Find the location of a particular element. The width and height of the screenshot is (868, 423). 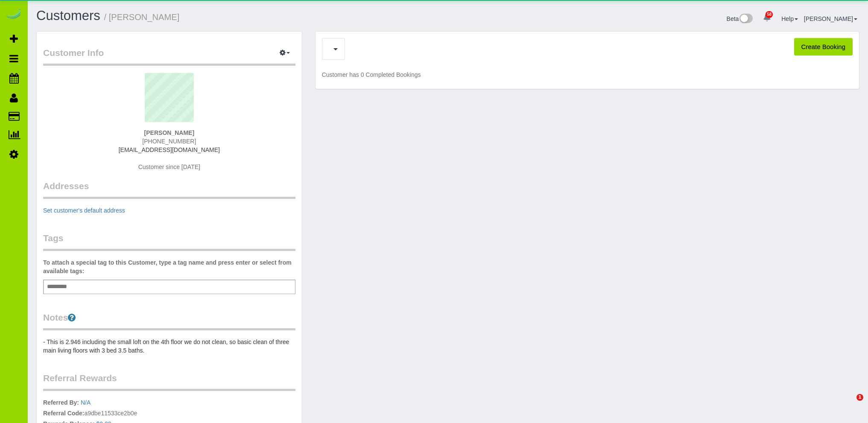

legend: Referral Rewards is located at coordinates (169, 381).